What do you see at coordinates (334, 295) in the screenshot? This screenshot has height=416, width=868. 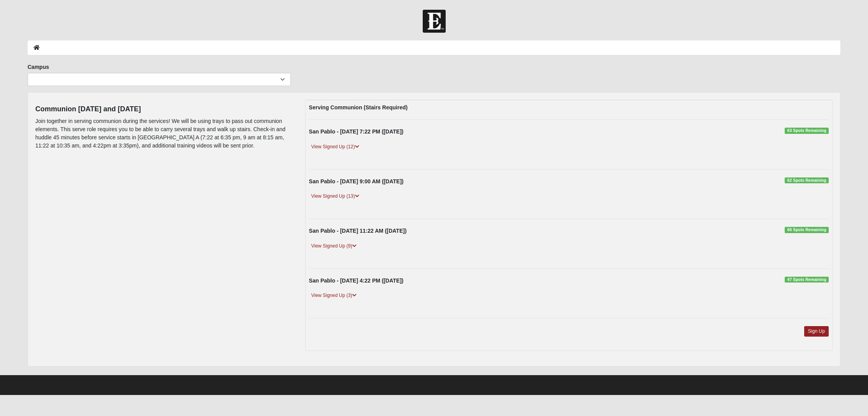 I see `a: View Signed Up (3)` at bounding box center [334, 295].